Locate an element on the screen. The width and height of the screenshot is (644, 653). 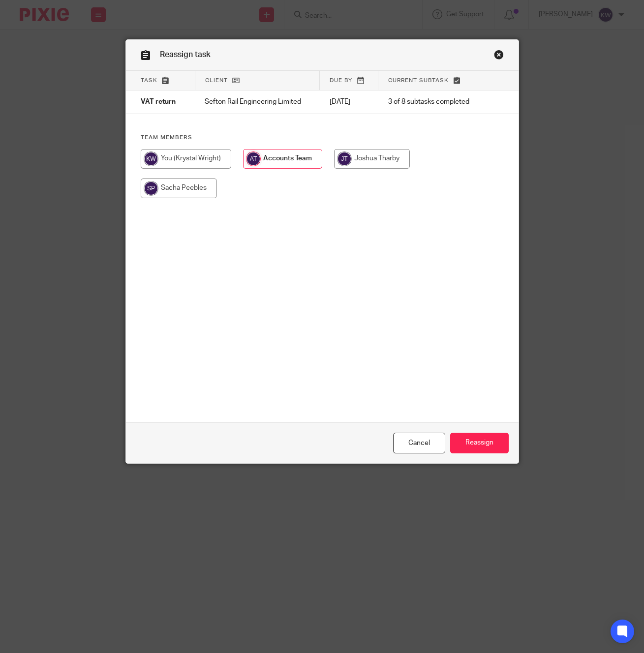
span: VAT return is located at coordinates (158, 102).